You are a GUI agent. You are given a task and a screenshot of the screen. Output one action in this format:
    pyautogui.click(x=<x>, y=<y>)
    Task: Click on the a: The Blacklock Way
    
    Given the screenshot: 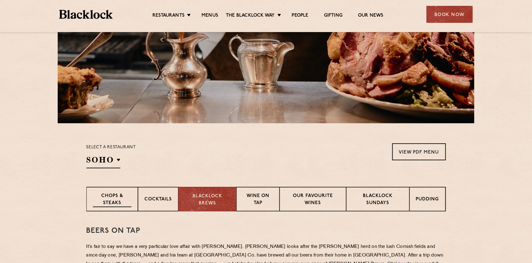 What is the action you would take?
    pyautogui.click(x=250, y=16)
    